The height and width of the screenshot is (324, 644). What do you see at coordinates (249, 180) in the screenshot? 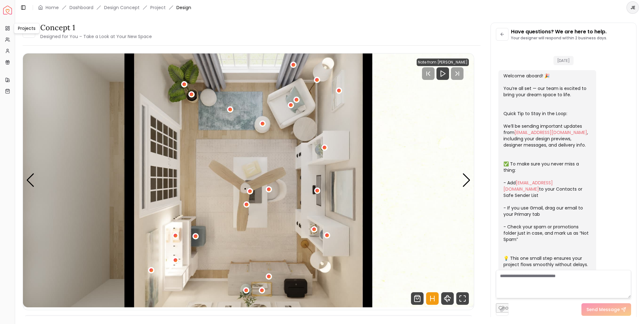
I see `div: Carousel` at bounding box center [249, 180].